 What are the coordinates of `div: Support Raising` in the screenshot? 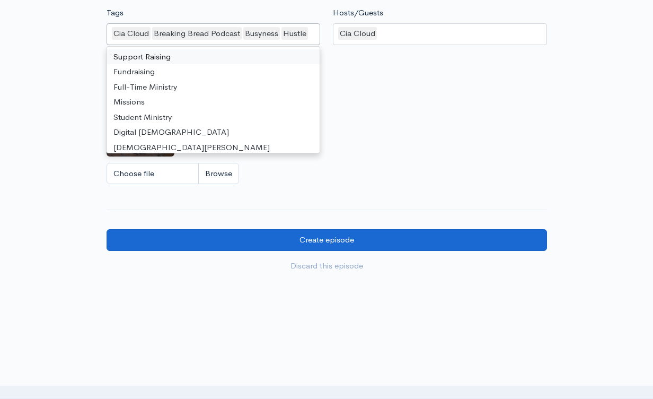 It's located at (214, 57).